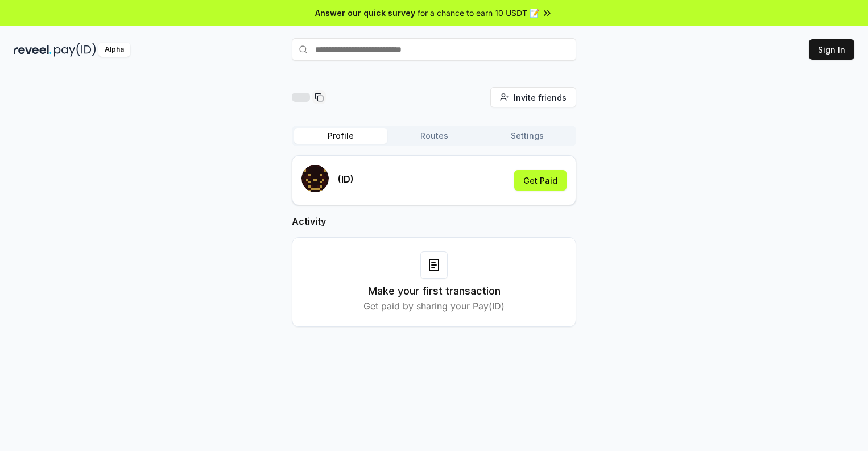 The width and height of the screenshot is (868, 451). What do you see at coordinates (434, 291) in the screenshot?
I see `h3: Make your first transaction` at bounding box center [434, 291].